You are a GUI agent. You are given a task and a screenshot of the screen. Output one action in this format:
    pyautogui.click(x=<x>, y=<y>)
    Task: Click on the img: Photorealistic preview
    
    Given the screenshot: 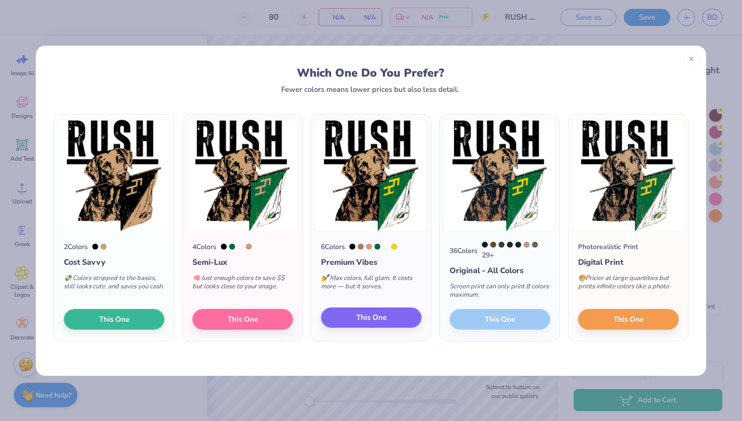 What is the action you would take?
    pyautogui.click(x=628, y=175)
    